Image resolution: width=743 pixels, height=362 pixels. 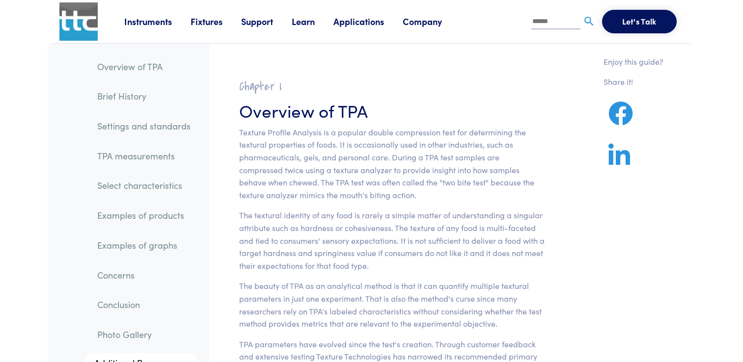 What do you see at coordinates (392, 110) in the screenshot?
I see `h3: Overview of TPA` at bounding box center [392, 110].